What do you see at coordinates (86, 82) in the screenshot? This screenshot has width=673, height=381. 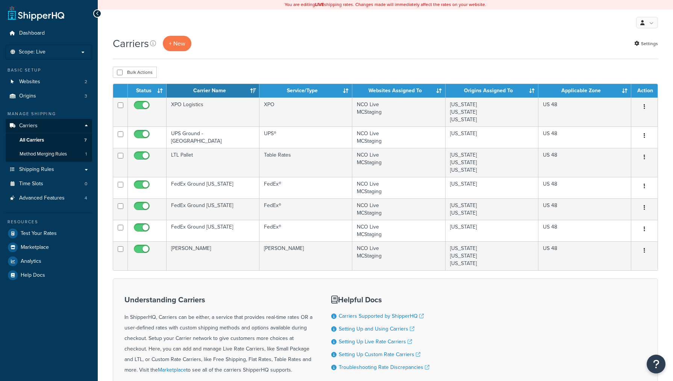 I see `span: 2` at bounding box center [86, 82].